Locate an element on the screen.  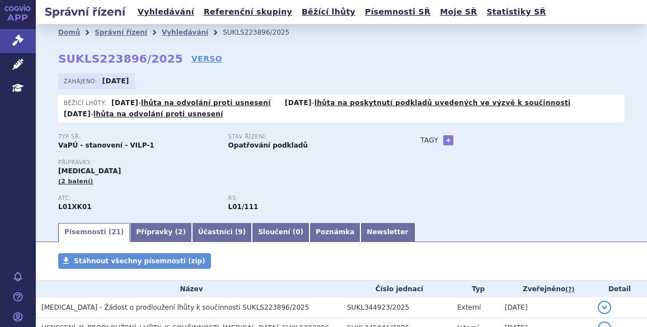
strong: VaPÚ - stanovení - VILP-1 is located at coordinates (106, 146).